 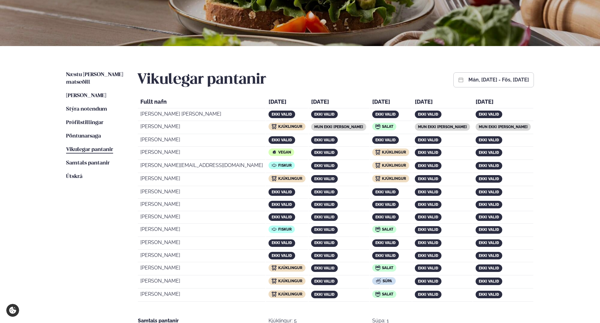 I want to click on span: Vegan, so click(x=285, y=152).